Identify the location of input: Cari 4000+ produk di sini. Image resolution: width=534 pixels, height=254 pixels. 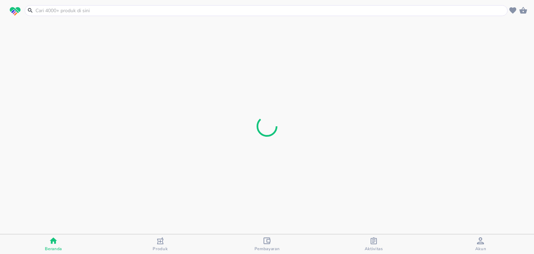
(270, 10).